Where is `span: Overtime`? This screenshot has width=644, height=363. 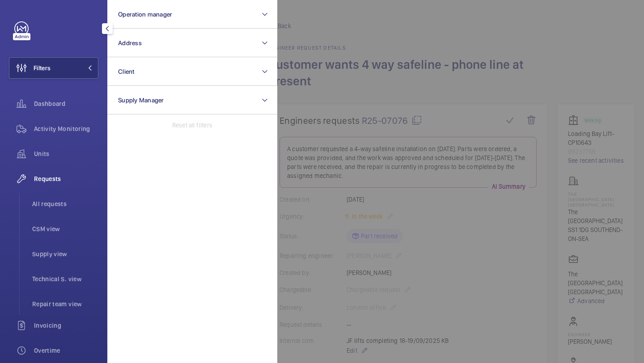
span: Overtime is located at coordinates (66, 351).